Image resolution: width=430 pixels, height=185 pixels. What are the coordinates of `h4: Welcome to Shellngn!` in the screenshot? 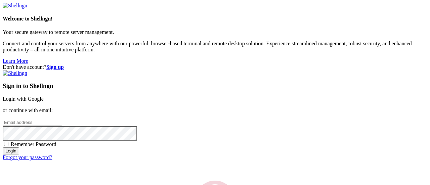 It's located at (215, 19).